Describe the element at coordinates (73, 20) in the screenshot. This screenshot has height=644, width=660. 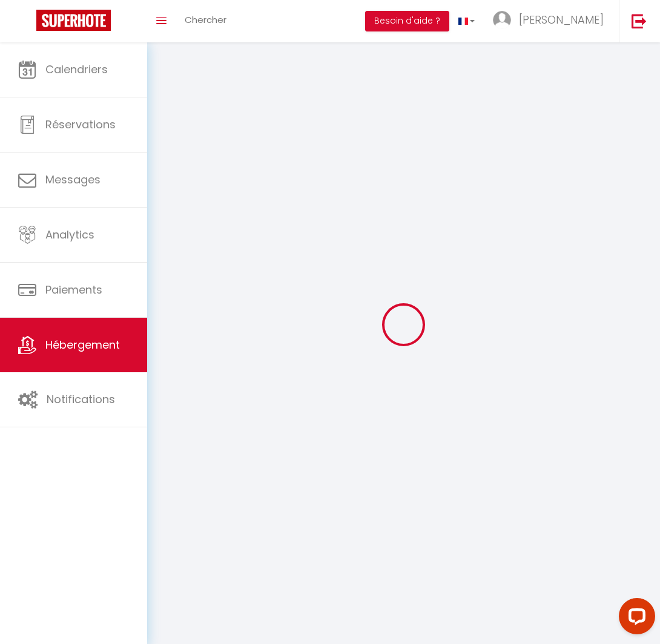
I see `img: Super Booking` at that location.